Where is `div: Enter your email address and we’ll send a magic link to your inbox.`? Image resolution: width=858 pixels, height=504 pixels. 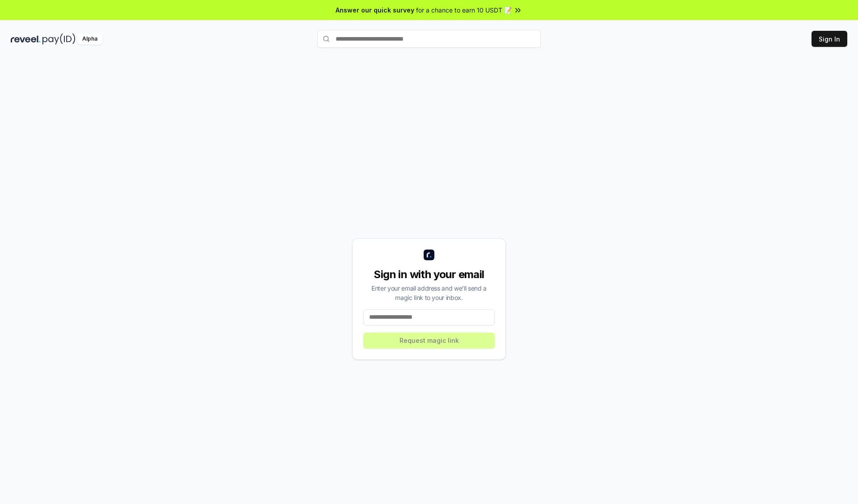
div: Enter your email address and we’ll send a magic link to your inbox. is located at coordinates (429, 293).